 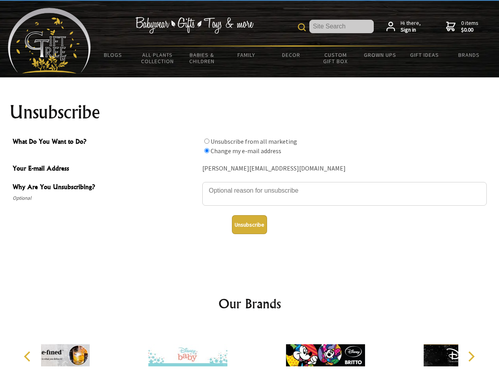 What do you see at coordinates (410, 30) in the screenshot?
I see `strong: Sign in` at bounding box center [410, 30].